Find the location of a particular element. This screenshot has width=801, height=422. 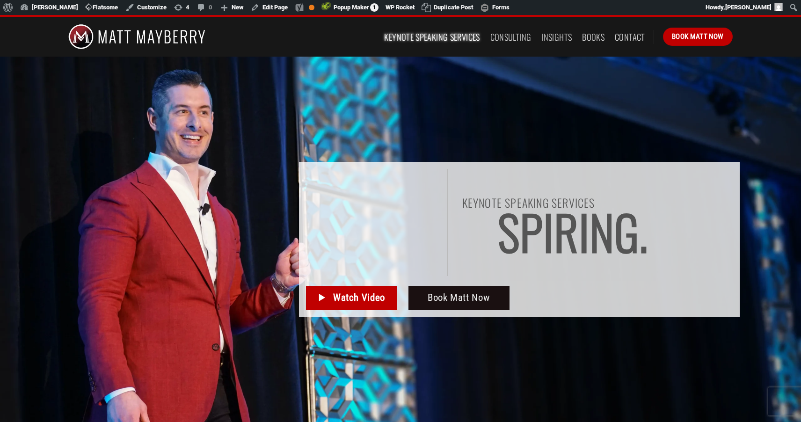

span: 1 is located at coordinates (374, 7).